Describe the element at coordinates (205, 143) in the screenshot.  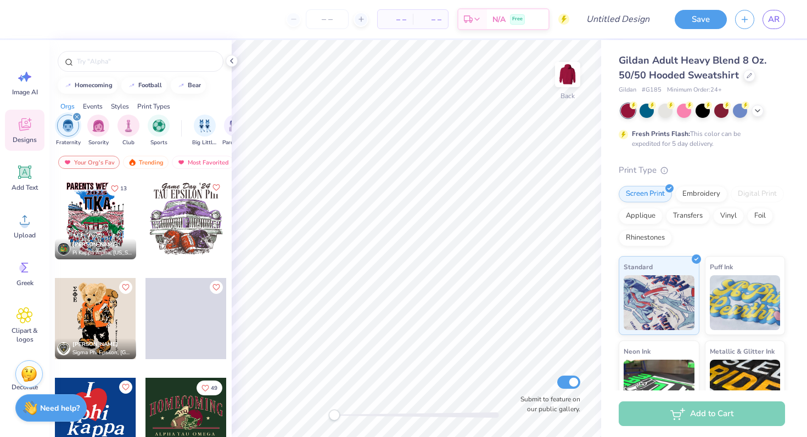
I see `span: Big Little Reveal` at that location.